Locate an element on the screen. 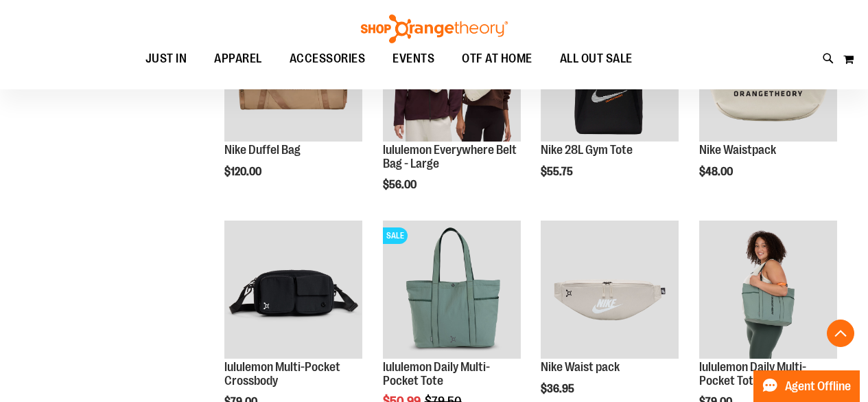  img: lululemon Daily Multi-Pocket Tote is located at coordinates (451, 289).